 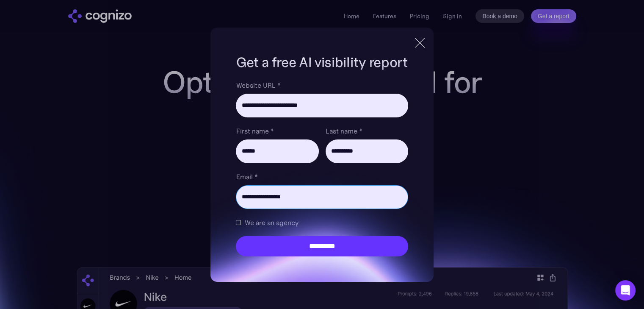 What do you see at coordinates (367, 131) in the screenshot?
I see `label: Last name *` at bounding box center [367, 131].